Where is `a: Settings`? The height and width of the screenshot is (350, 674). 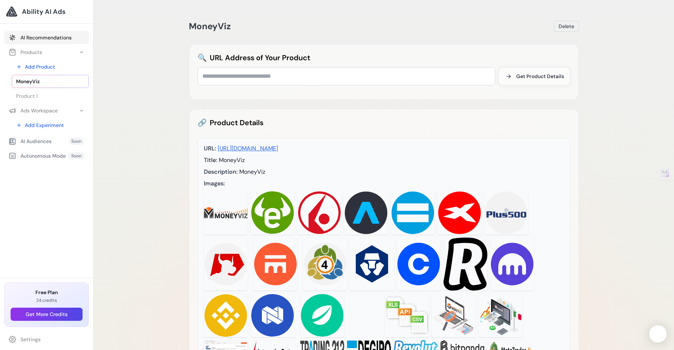 a: Settings is located at coordinates (46, 340).